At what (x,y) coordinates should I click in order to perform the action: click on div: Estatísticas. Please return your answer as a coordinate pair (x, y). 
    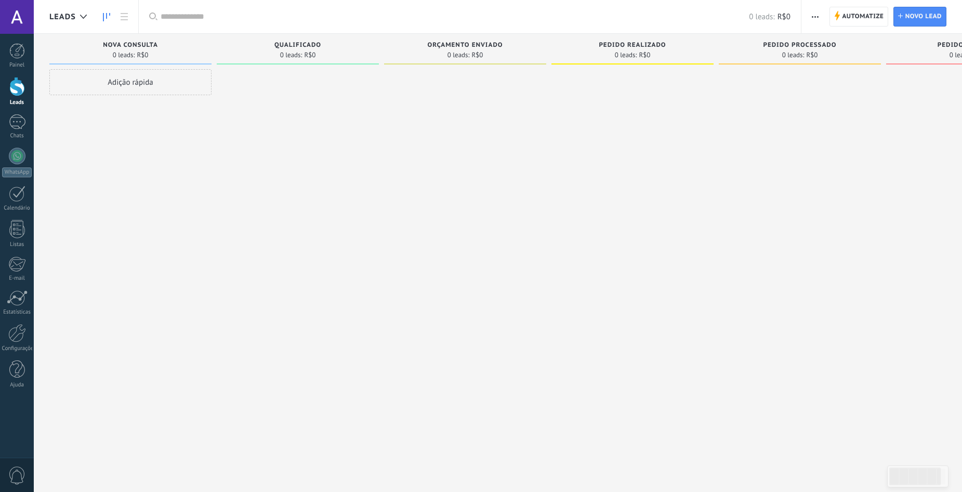
    Looking at the image, I should click on (17, 312).